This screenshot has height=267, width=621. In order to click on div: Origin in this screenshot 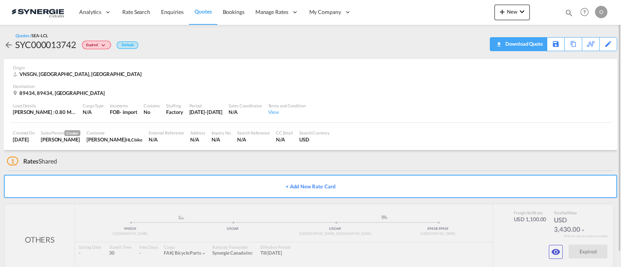, I will do `click(310, 68)`.